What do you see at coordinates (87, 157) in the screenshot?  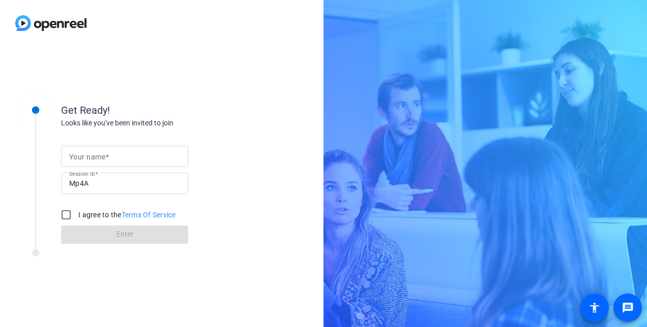 I see `mat-label: Your name` at bounding box center [87, 157].